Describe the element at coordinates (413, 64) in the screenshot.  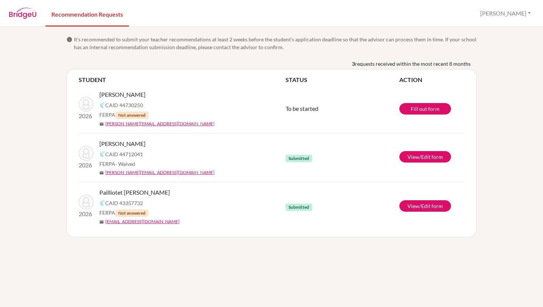
I see `span: requests received within the most recent 8 months` at that location.